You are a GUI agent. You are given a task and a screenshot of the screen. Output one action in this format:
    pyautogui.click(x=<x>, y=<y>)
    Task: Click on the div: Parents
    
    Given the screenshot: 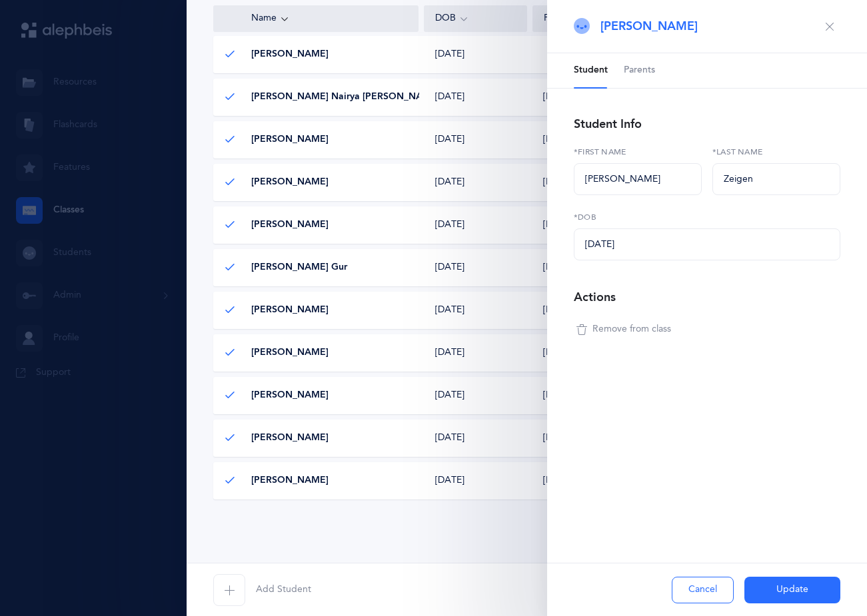 What is the action you would take?
    pyautogui.click(x=686, y=19)
    